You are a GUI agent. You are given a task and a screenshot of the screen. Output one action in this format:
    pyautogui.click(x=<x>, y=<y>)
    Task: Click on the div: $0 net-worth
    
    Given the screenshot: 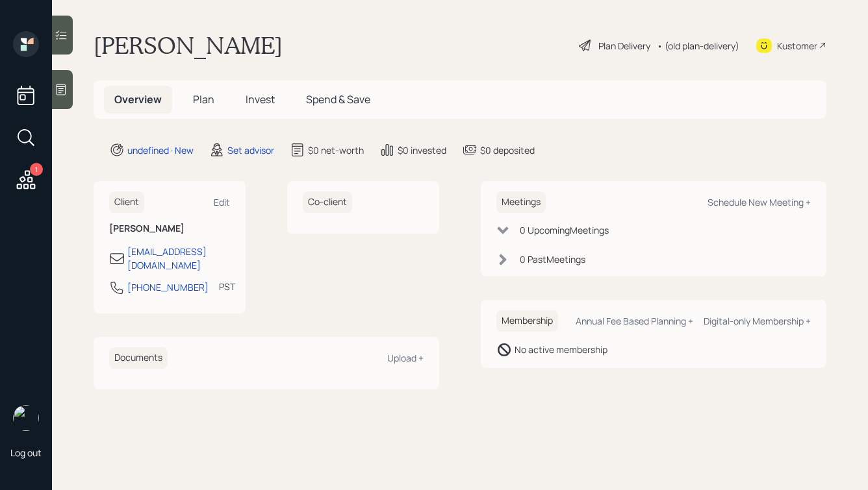 What is the action you would take?
    pyautogui.click(x=336, y=150)
    